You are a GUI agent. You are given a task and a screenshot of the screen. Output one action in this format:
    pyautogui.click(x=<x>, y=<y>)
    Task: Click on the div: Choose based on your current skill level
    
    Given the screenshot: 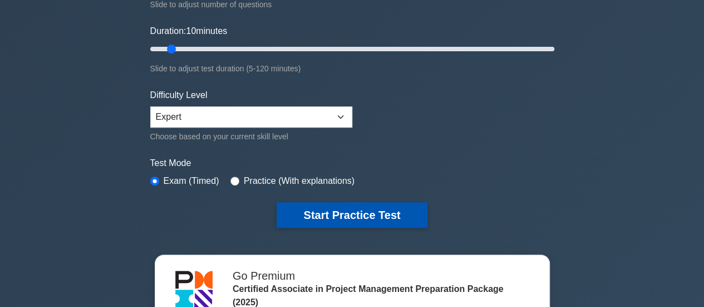 What is the action you would take?
    pyautogui.click(x=251, y=136)
    